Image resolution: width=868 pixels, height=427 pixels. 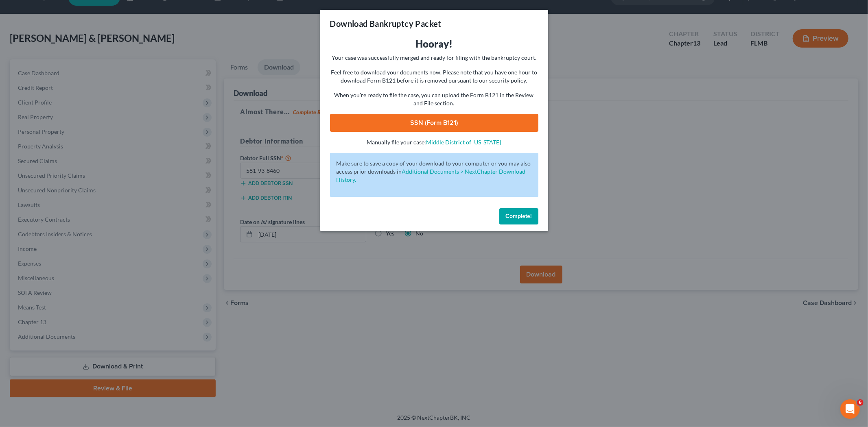 I want to click on p: Feel free to download your documents now. Please note that you have one hour to download Form B12..., so click(x=434, y=77).